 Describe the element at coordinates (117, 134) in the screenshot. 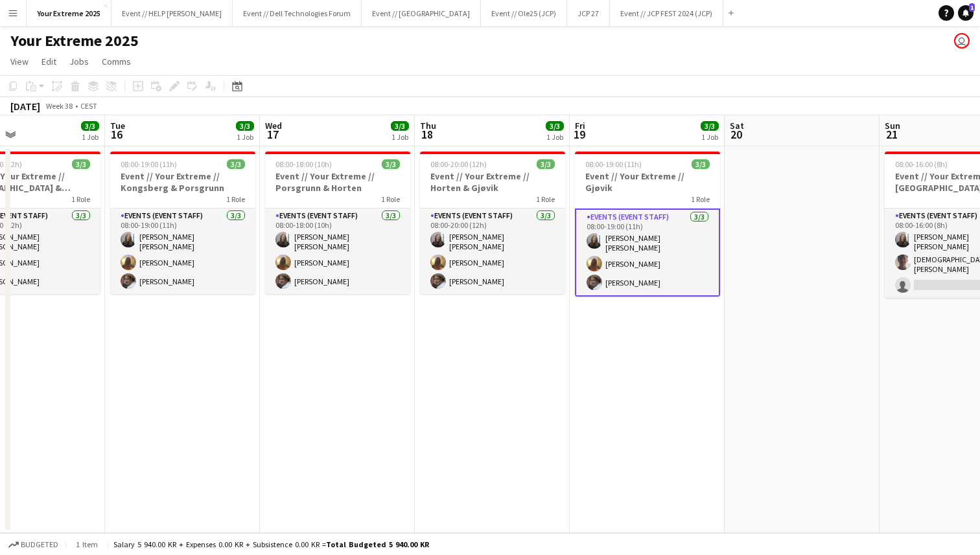

I see `span: 16` at that location.